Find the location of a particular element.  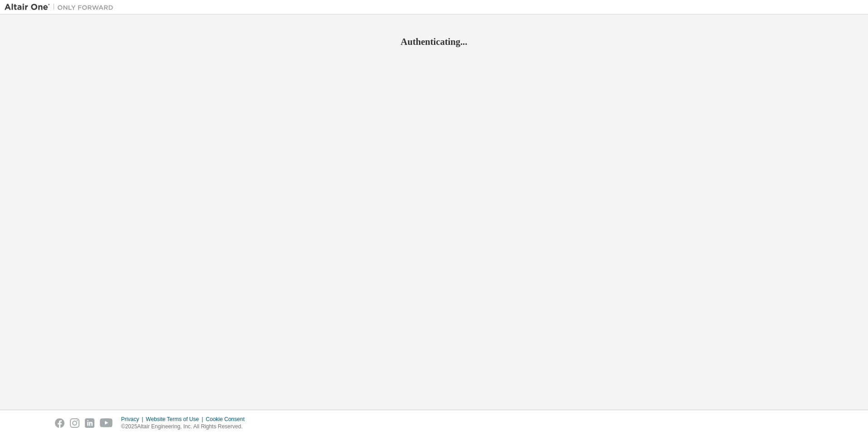

h2: Authenticating... is located at coordinates (434, 42).